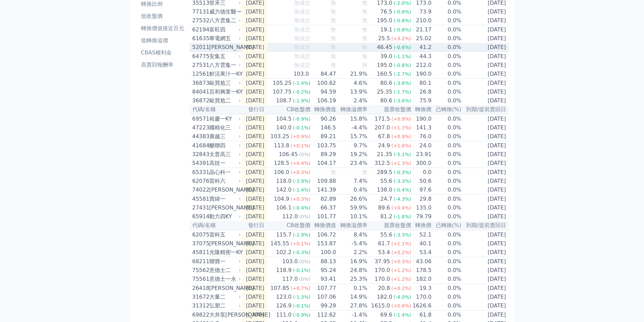 This screenshot has height=322, width=644. What do you see at coordinates (422, 217) in the screenshot?
I see `td: 79.79` at bounding box center [422, 217].